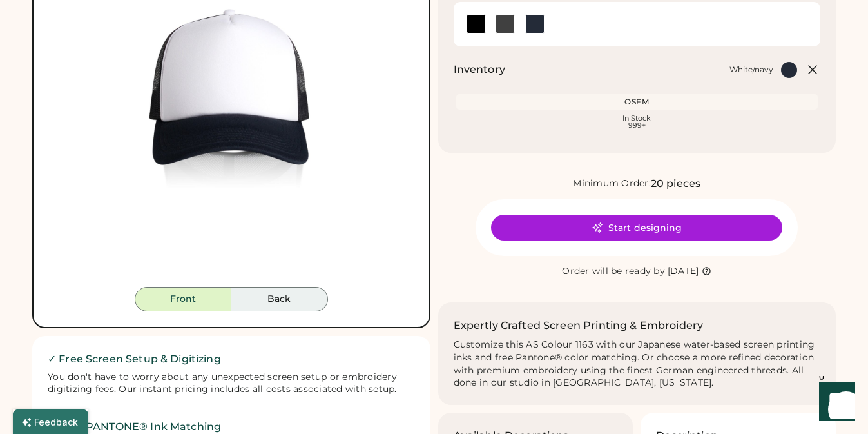 The height and width of the screenshot is (434, 868). What do you see at coordinates (231, 384) in the screenshot?
I see `div: You don't have to worry about any unexpected screen setup or embroidery digitizing fees. Our inst...` at bounding box center [231, 384].